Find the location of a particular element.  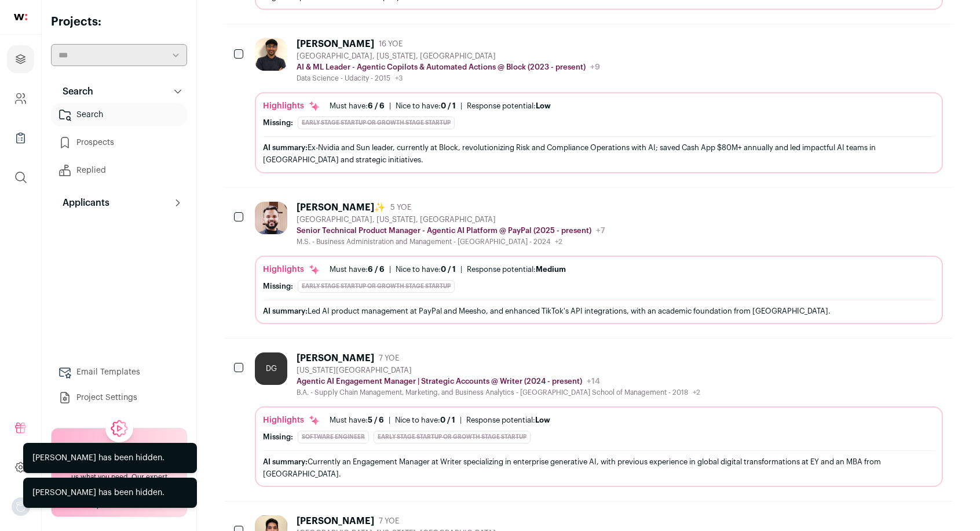

button: Open dropdown is located at coordinates (21, 506).